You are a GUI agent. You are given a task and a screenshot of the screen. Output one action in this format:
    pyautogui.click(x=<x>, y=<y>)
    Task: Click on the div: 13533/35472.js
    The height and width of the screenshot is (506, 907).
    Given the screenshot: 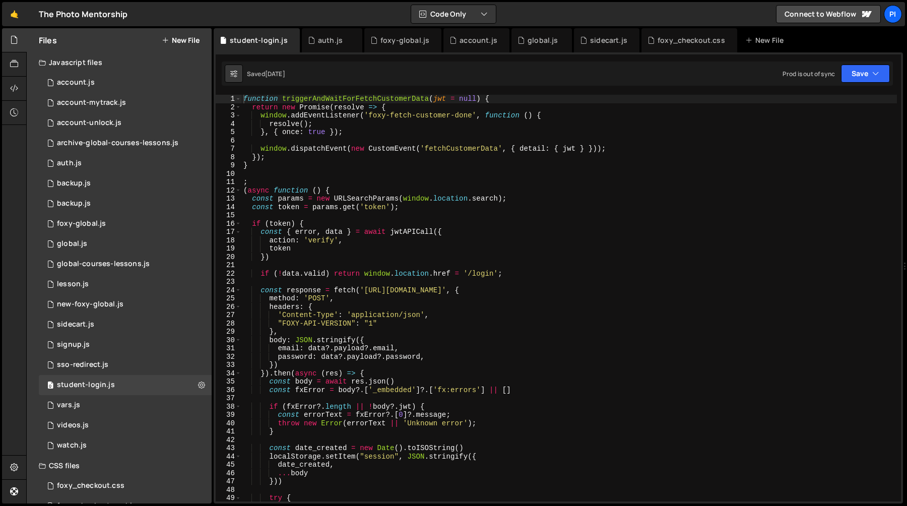 What is the action you would take?
    pyautogui.click(x=125, y=284)
    